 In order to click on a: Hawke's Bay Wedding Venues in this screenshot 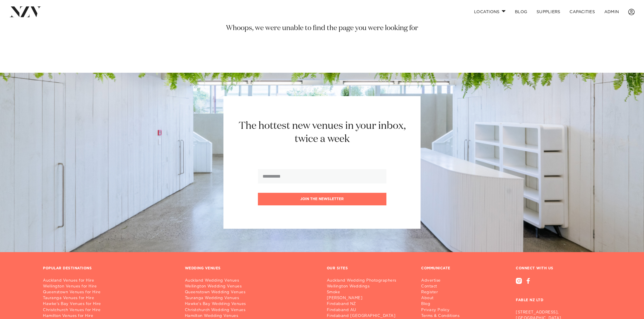, I will do `click(251, 304)`.